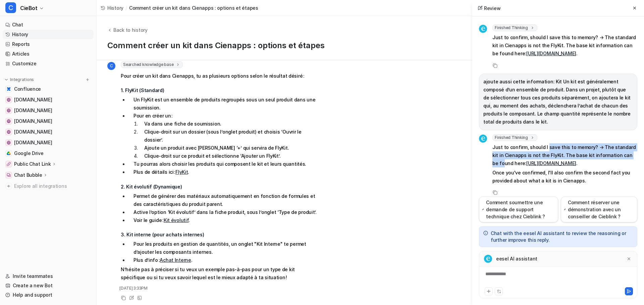  I want to click on h3: 3. Kit interne (pour achats internes), so click(218, 235).